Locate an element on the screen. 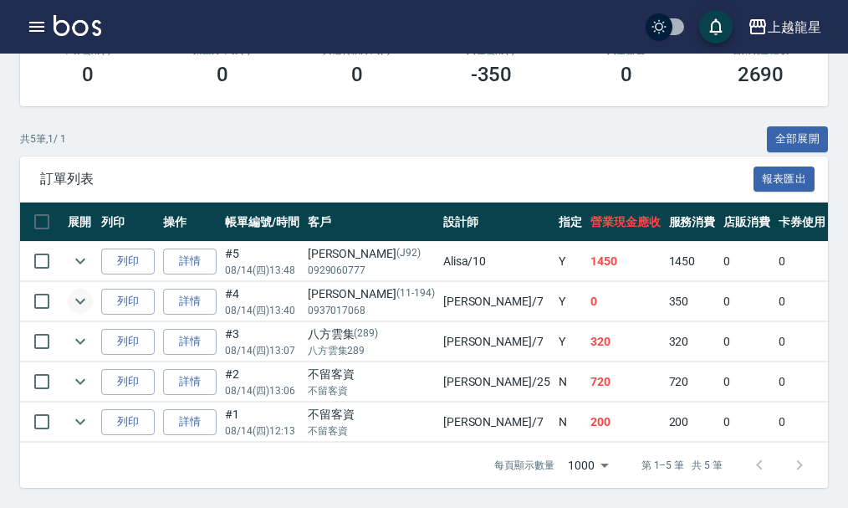 The image size is (848, 508). th: 指定 is located at coordinates (570, 222).